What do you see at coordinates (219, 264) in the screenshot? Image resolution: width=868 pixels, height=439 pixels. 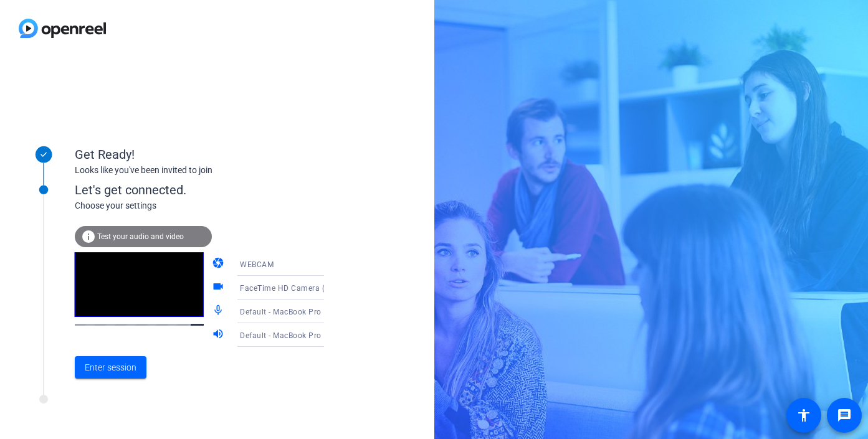 I see `mat-icon: camera` at bounding box center [219, 264].